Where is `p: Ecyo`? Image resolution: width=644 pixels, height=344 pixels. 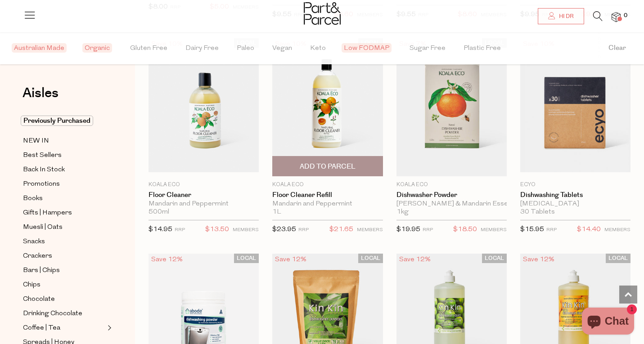
p: Ecyo is located at coordinates (575, 185).